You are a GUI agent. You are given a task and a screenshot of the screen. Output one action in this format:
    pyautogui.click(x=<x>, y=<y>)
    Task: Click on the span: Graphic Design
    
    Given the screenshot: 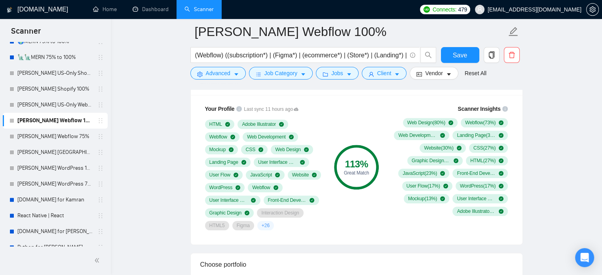 What is the action you would take?
    pyautogui.click(x=225, y=213)
    